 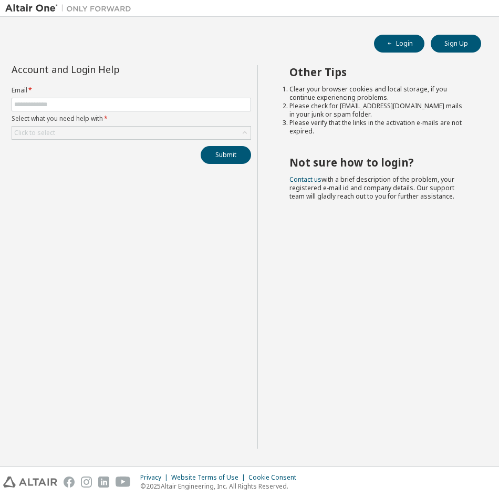 What do you see at coordinates (131, 90) in the screenshot?
I see `label: Email` at bounding box center [131, 90].